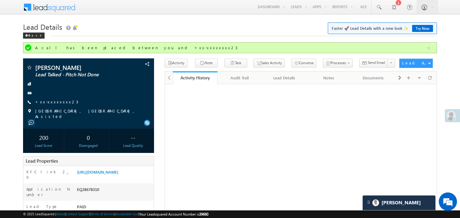 The width and height of the screenshot is (460, 218). What do you see at coordinates (415, 63) in the screenshot?
I see `div: Lead Actions` at bounding box center [415, 63].